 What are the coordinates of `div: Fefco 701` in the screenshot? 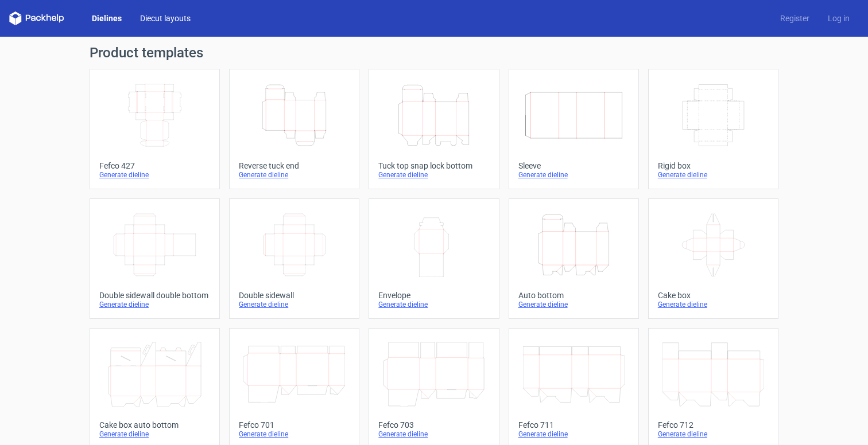 It's located at (294, 425).